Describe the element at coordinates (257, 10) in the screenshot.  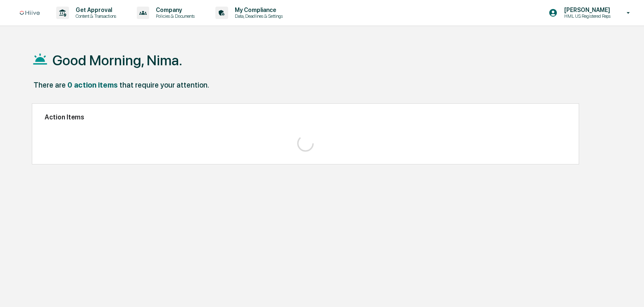
I see `p: My Compliance` at that location.